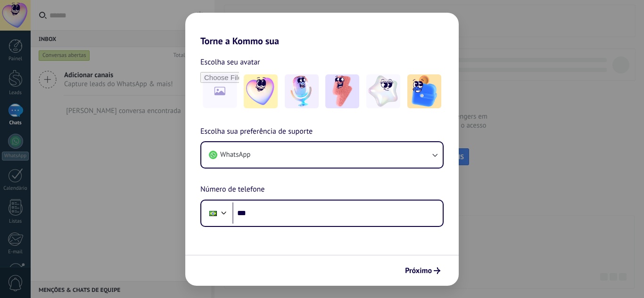 The image size is (644, 298). What do you see at coordinates (422, 270) in the screenshot?
I see `button: Próximo` at bounding box center [422, 270].